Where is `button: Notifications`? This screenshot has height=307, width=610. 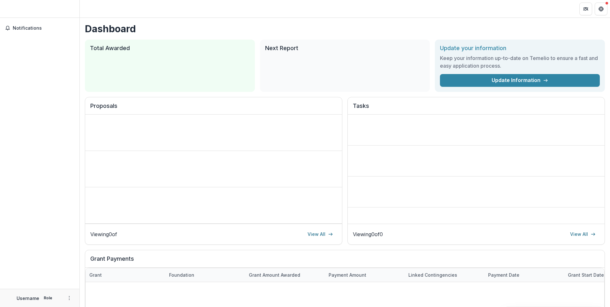 button: Notifications is located at coordinates (40, 28).